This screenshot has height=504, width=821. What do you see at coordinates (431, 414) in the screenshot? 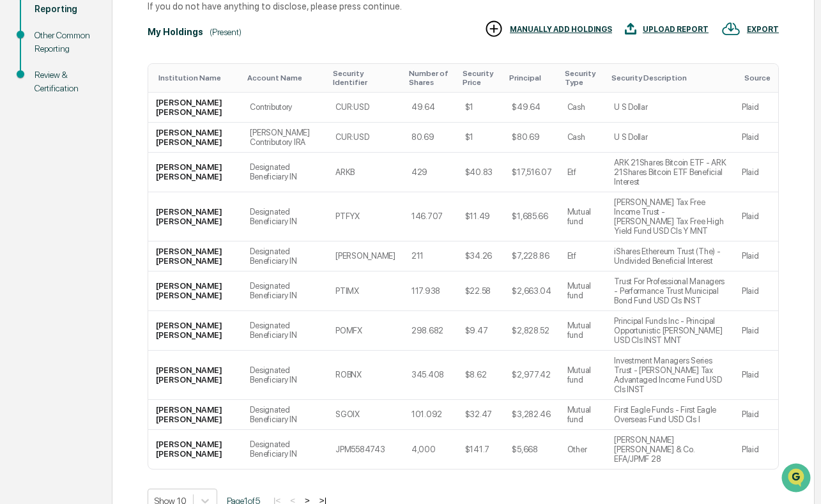
I see `td: 101.092` at bounding box center [431, 414].